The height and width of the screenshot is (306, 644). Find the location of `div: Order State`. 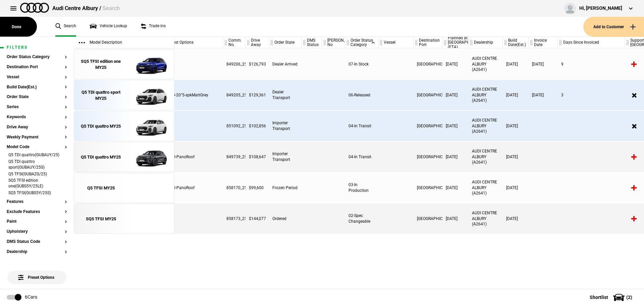

div: Order State is located at coordinates (285, 43).